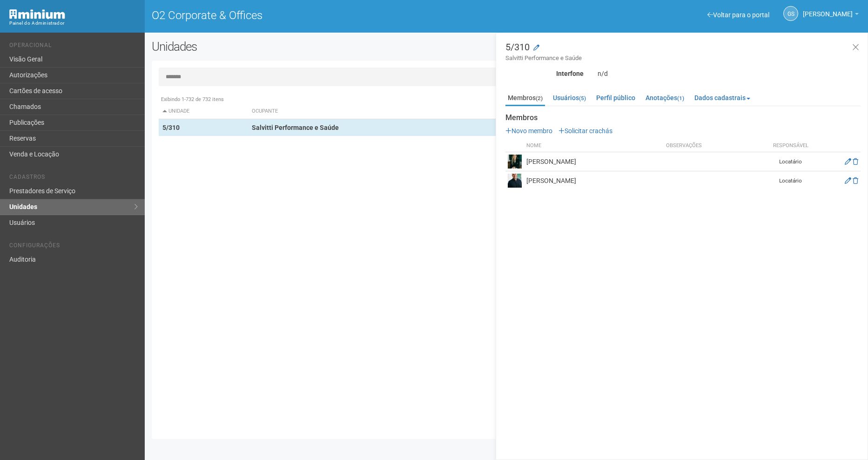 Image resolution: width=868 pixels, height=460 pixels. Describe the element at coordinates (790, 14) in the screenshot. I see `a: GS` at that location.